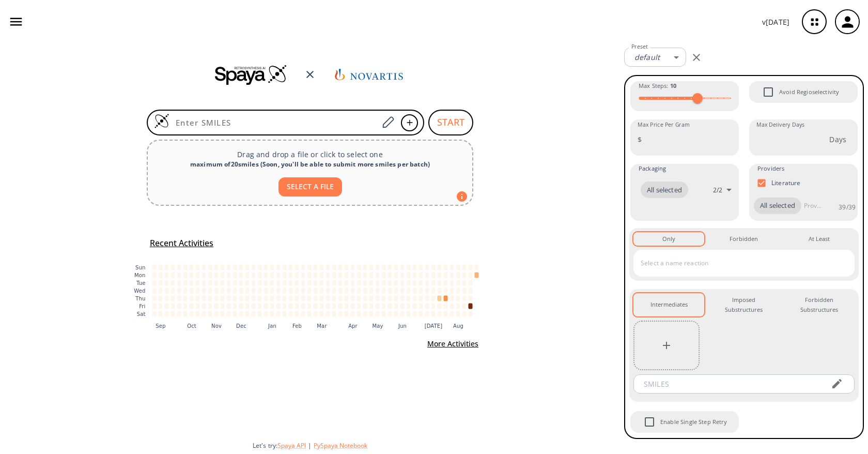 The width and height of the screenshot is (868, 454). I want to click on input: Enter SMILES, so click(274, 122).